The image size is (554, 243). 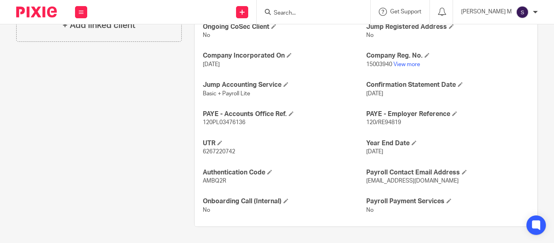 What do you see at coordinates (36, 12) in the screenshot?
I see `img: Pixie` at bounding box center [36, 12].